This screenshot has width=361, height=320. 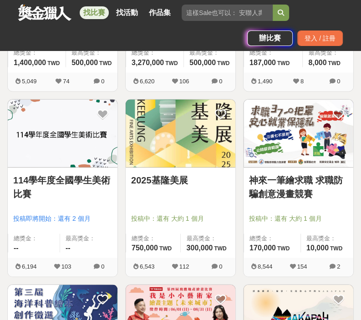 What do you see at coordinates (180, 180) in the screenshot?
I see `a: 2025基隆美展` at bounding box center [180, 180].